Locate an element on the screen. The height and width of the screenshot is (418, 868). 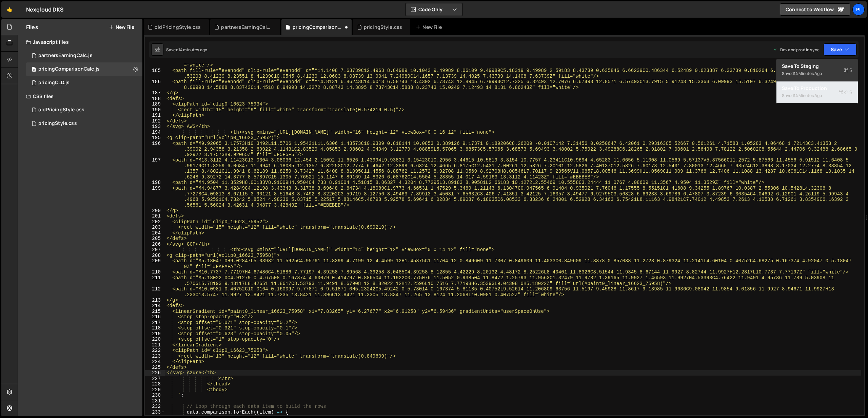
div: 209 is located at coordinates (155, 263).